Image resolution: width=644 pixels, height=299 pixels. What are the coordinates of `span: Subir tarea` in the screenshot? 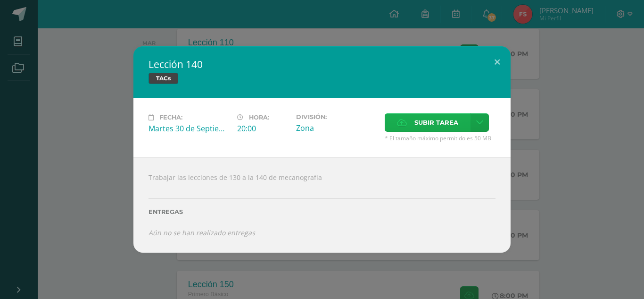 It's located at (436, 122).